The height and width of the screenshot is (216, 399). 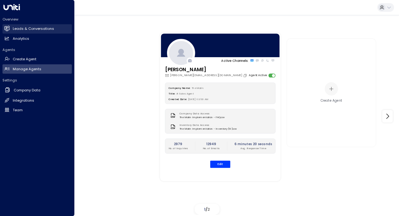 What do you see at coordinates (27, 90) in the screenshot?
I see `h2: Company Data` at bounding box center [27, 90].